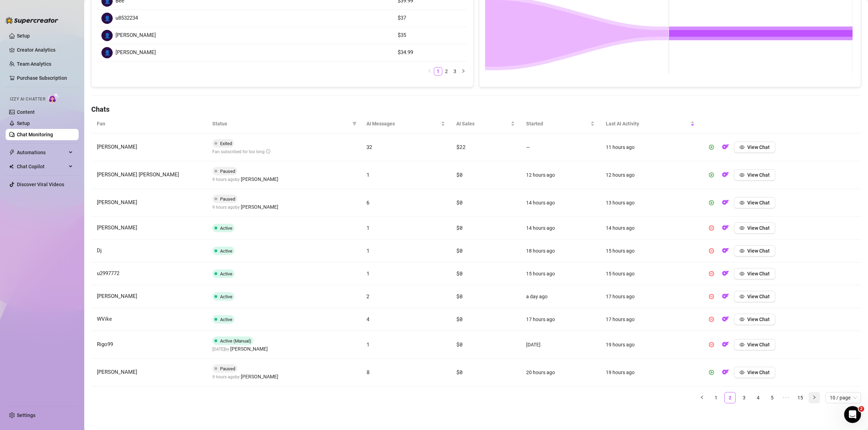 The height and width of the screenshot is (430, 868). Describe the element at coordinates (368, 296) in the screenshot. I see `span: 2` at that location.